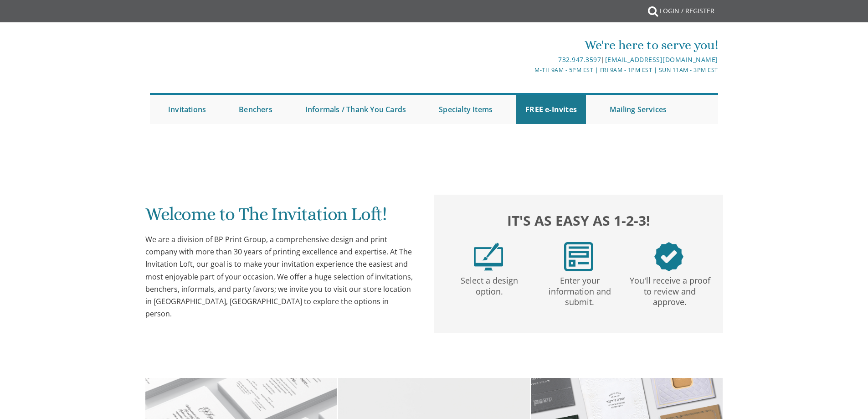 This screenshot has width=868, height=419. Describe the element at coordinates (280, 217) in the screenshot. I see `h1: Welcome to The Invitation Loft!` at that location.